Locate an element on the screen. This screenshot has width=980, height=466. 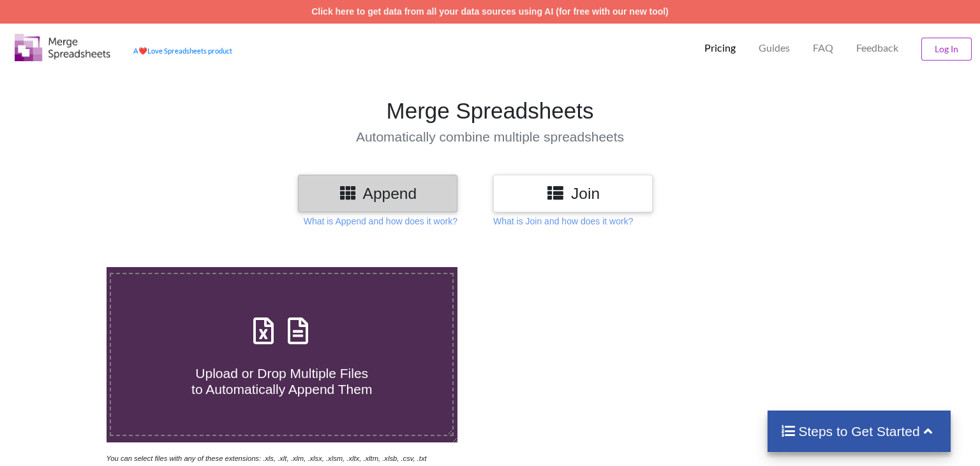
h4: Steps to Get Started is located at coordinates (858, 431).